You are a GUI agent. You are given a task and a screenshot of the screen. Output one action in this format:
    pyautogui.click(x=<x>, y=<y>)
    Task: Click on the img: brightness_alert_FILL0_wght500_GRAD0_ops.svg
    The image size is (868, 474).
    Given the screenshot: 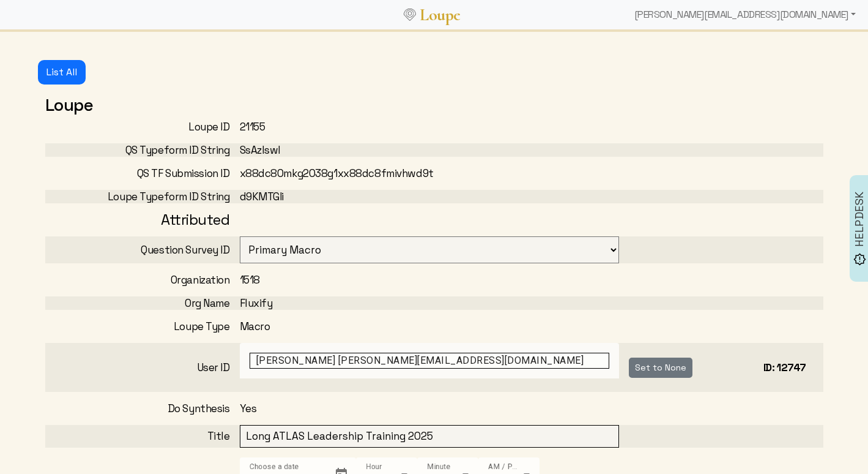 What is the action you would take?
    pyautogui.click(x=859, y=259)
    